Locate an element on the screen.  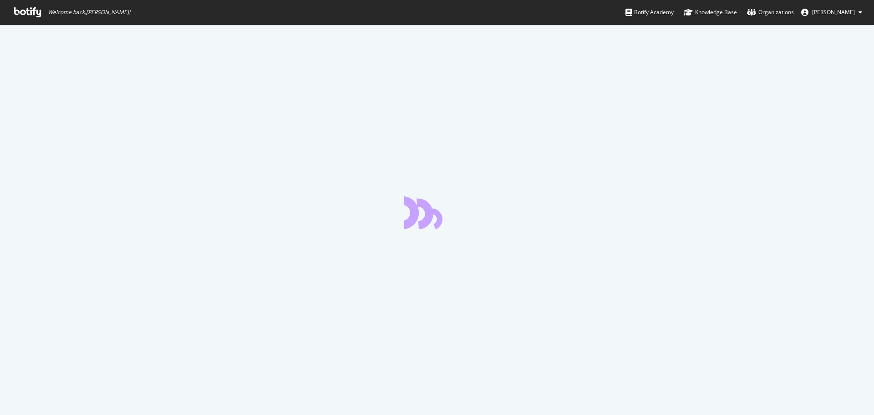
div: Botify Academy is located at coordinates (650, 12).